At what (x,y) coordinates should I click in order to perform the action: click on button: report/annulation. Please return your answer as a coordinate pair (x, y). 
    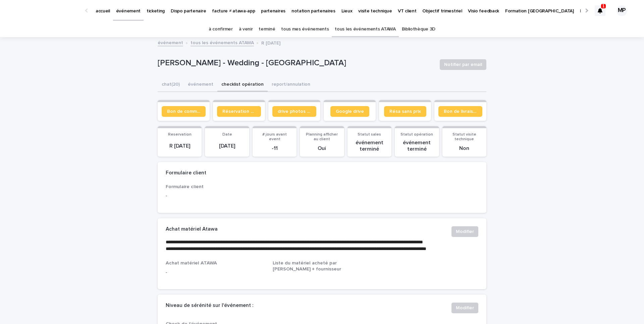
    Looking at the image, I should click on (291, 85).